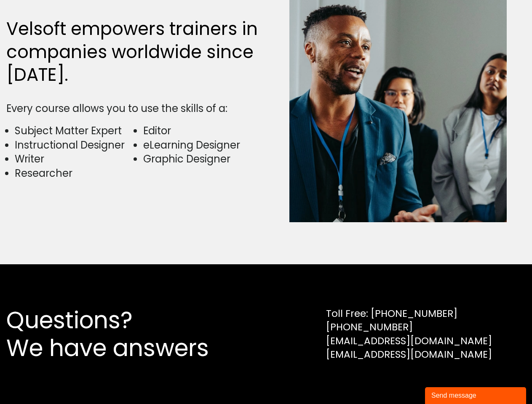 Image resolution: width=532 pixels, height=404 pixels. I want to click on li: Editor, so click(202, 131).